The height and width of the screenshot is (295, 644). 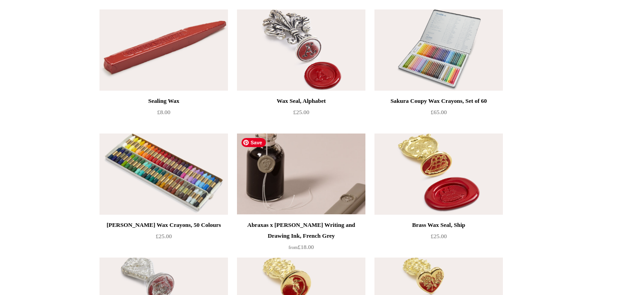 What do you see at coordinates (301, 101) in the screenshot?
I see `div: Wax Seal, Alphabet` at bounding box center [301, 101].